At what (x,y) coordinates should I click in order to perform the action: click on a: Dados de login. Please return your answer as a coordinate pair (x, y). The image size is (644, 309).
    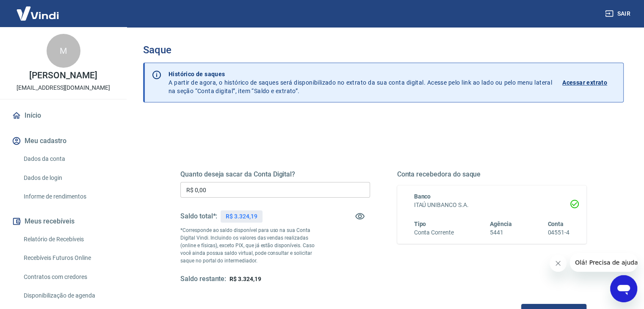
    Looking at the image, I should click on (68, 178).